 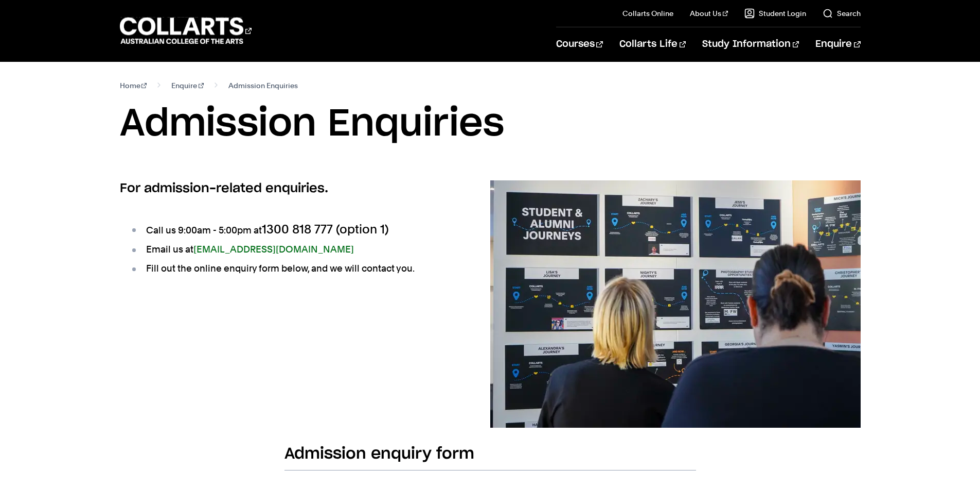 I want to click on a: Student Login, so click(x=775, y=13).